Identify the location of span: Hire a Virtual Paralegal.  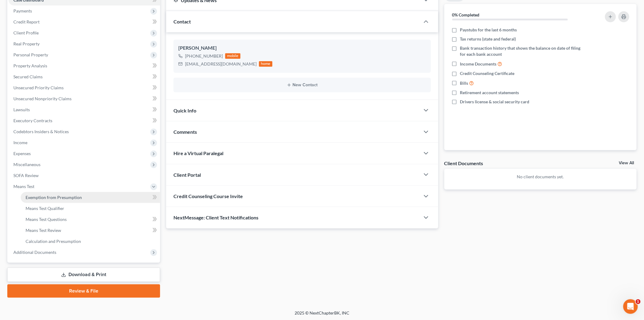
(198, 153).